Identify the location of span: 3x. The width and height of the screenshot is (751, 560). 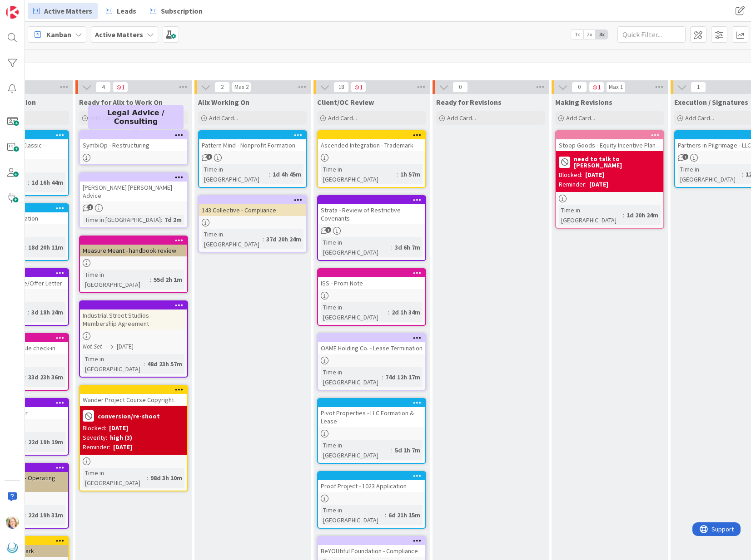
(602, 34).